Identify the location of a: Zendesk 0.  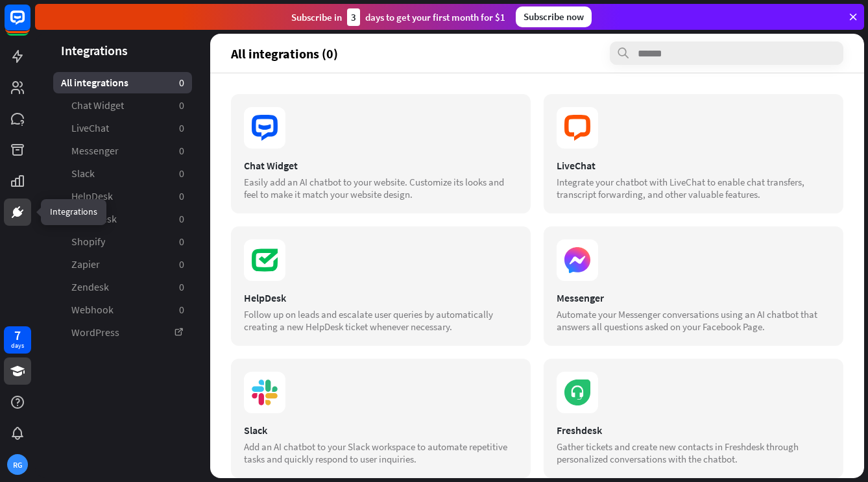
(122, 287).